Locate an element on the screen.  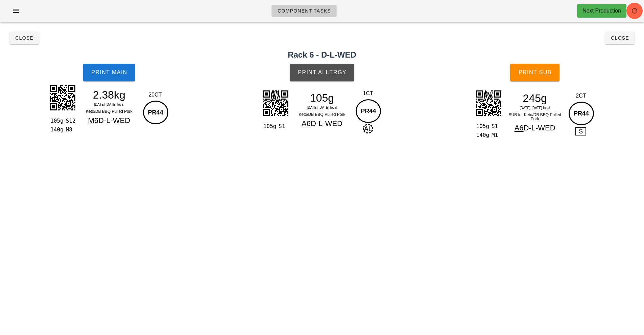
button: Print Sub is located at coordinates (535, 73).